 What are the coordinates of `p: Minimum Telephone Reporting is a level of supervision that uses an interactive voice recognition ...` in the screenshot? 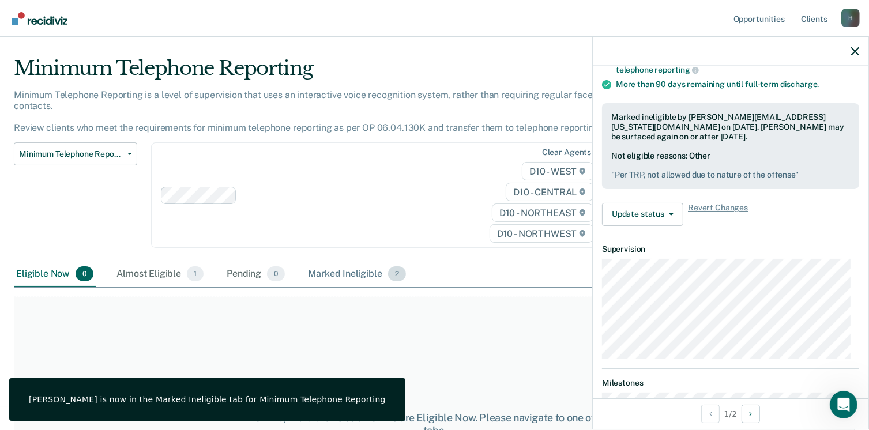 It's located at (327, 111).